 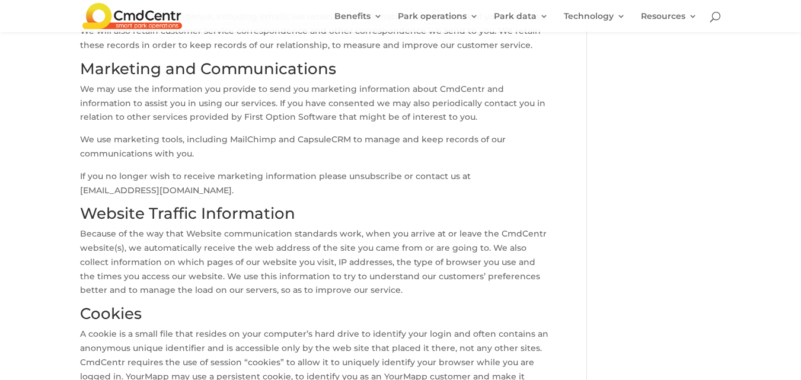 I want to click on a: Benefits, so click(x=358, y=22).